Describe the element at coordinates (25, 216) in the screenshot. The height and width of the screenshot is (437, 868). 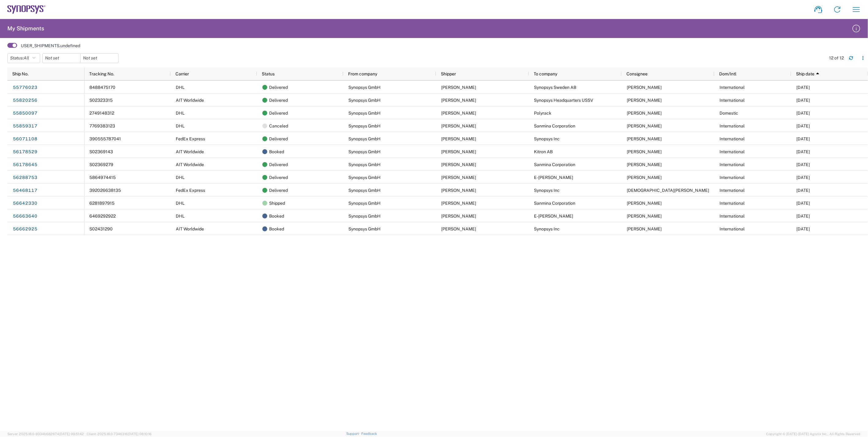
I see `a: 56663640` at that location.